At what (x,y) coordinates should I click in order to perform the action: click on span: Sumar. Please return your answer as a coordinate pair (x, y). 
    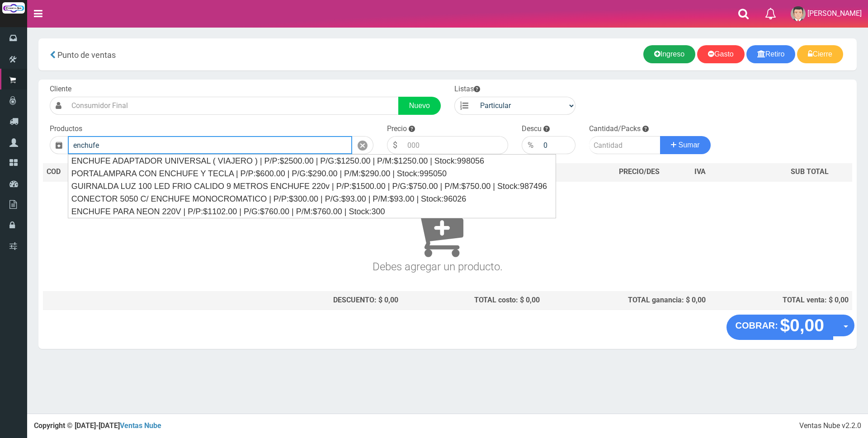
    Looking at the image, I should click on (689, 144).